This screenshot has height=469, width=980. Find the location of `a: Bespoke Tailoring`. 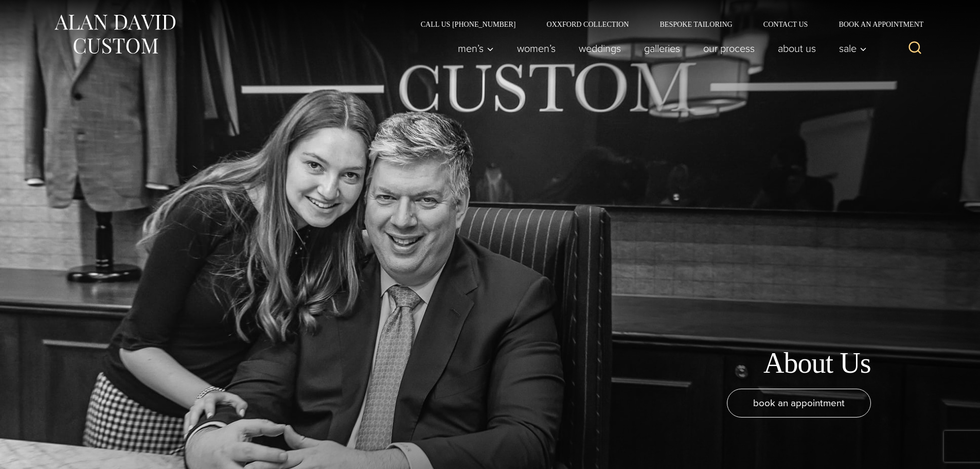

a: Bespoke Tailoring is located at coordinates (695, 24).